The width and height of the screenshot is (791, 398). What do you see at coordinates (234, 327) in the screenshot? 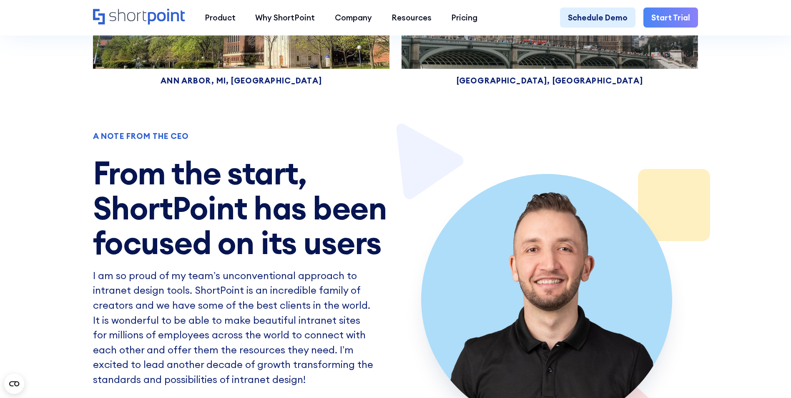
I see `p: I am so proud of my team’s unconventional approach to intranet design tools. ShortPoint is an inc...` at bounding box center [234, 327].